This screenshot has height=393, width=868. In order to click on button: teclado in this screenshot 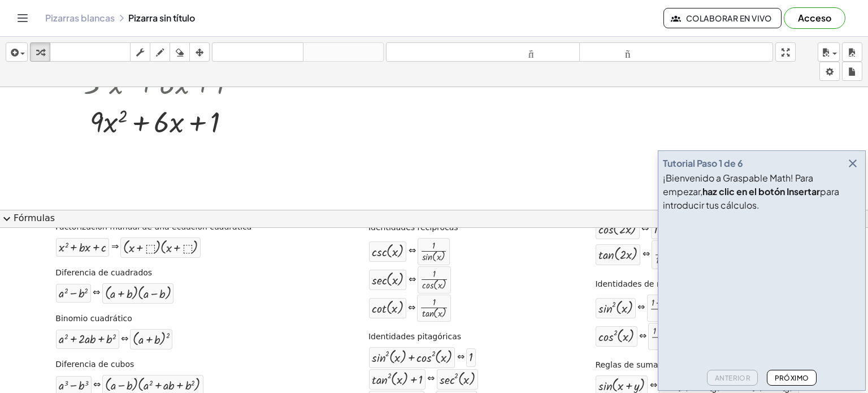, I will do `click(89, 52)`.